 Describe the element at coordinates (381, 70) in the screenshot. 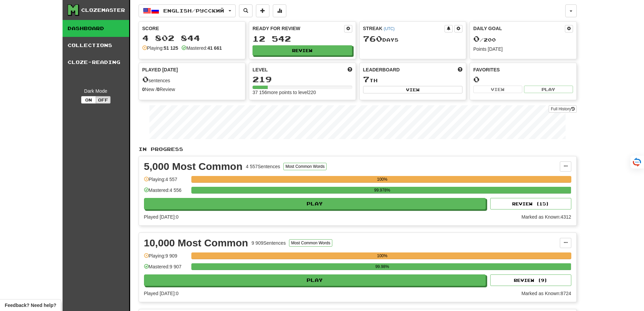

I see `span: Leaderboard` at that location.